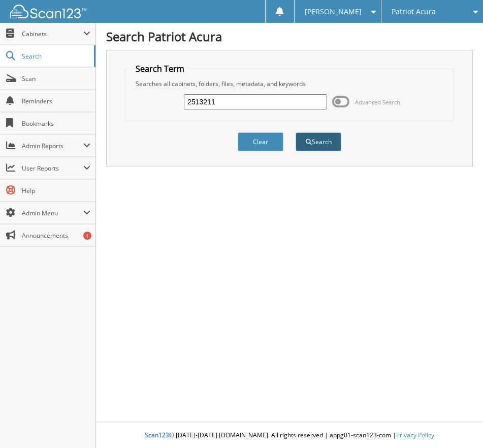  Describe the element at coordinates (458, 423) in the screenshot. I see `div: Chat Widget` at that location.